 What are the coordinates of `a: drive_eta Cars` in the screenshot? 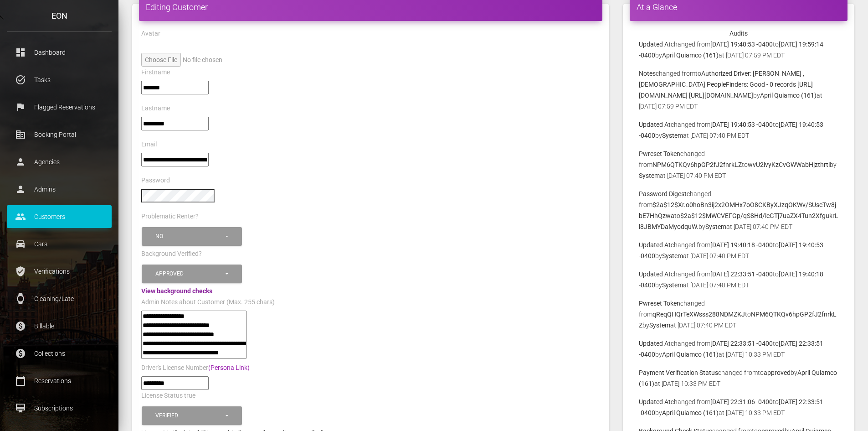 It's located at (59, 244).